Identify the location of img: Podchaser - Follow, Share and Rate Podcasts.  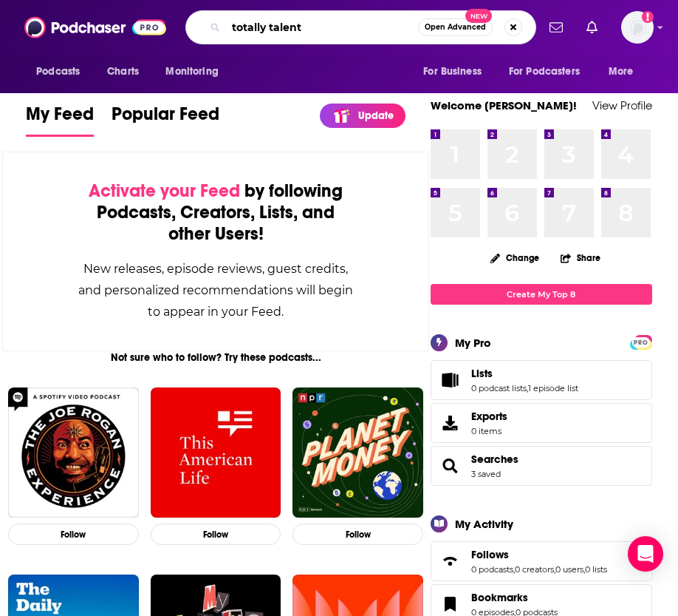
(96, 27).